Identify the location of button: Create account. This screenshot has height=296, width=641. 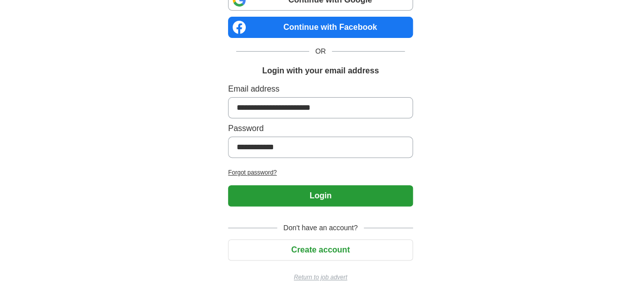
(320, 250).